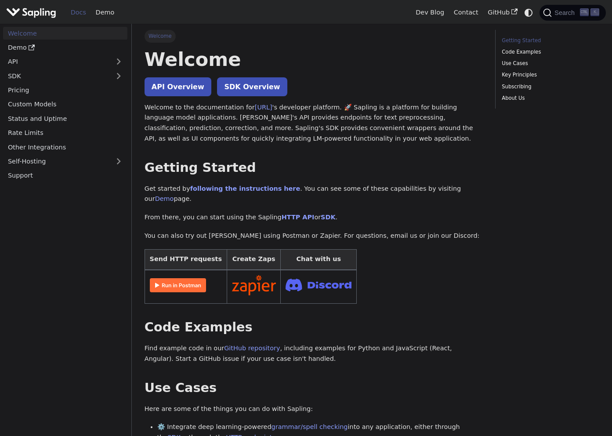 Image resolution: width=612 pixels, height=436 pixels. I want to click on a: About Us, so click(549, 98).